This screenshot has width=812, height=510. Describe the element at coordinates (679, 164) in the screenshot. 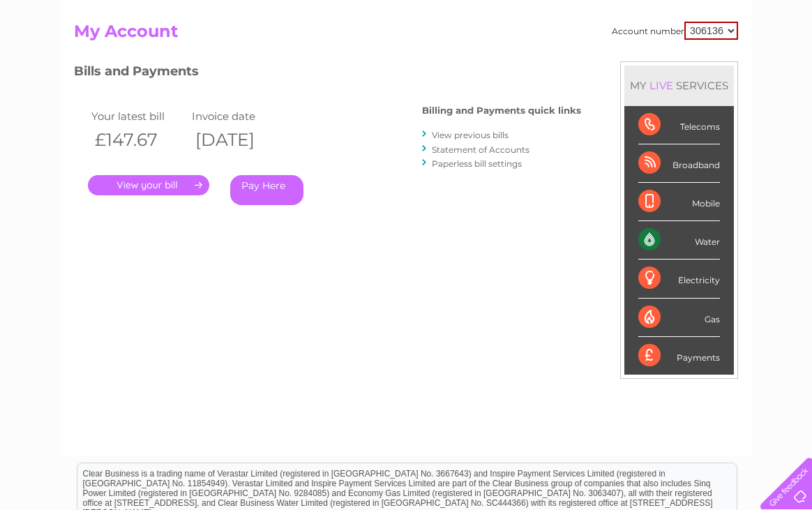

I see `div: Broadband` at that location.